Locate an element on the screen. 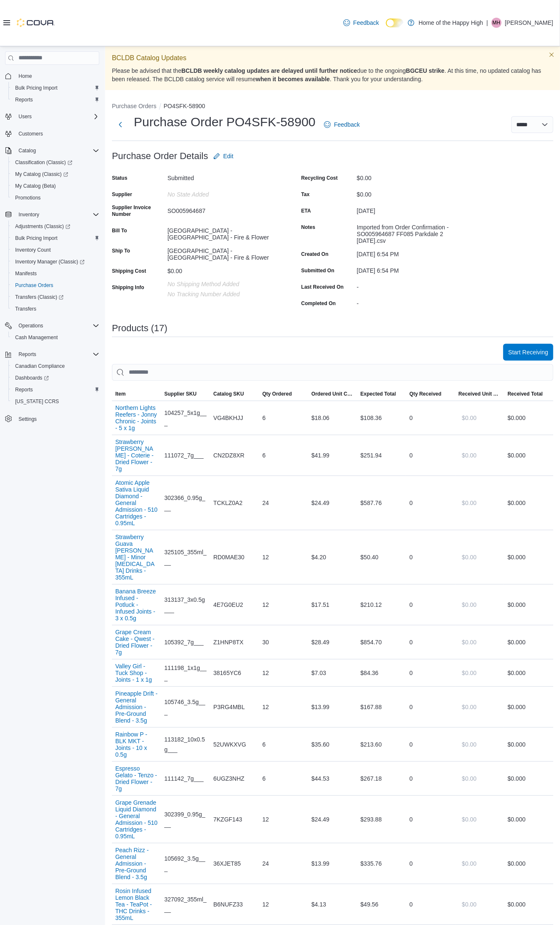 Image resolution: width=560 pixels, height=925 pixels. span: My Catalog (Beta) is located at coordinates (35, 186).